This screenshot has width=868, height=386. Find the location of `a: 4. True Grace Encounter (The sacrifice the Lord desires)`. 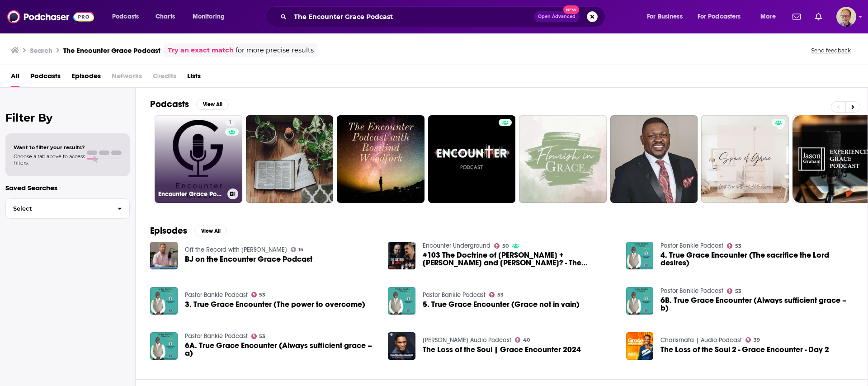

a: 4. True Grace Encounter (The sacrifice the Lord desires) is located at coordinates (757, 259).